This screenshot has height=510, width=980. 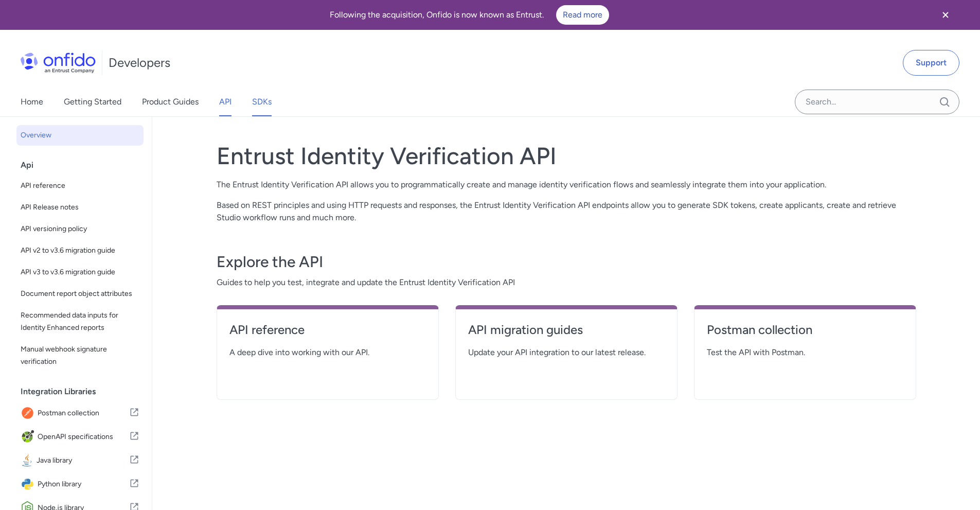 I want to click on a: API v3 to v3.6 migration guide, so click(x=80, y=272).